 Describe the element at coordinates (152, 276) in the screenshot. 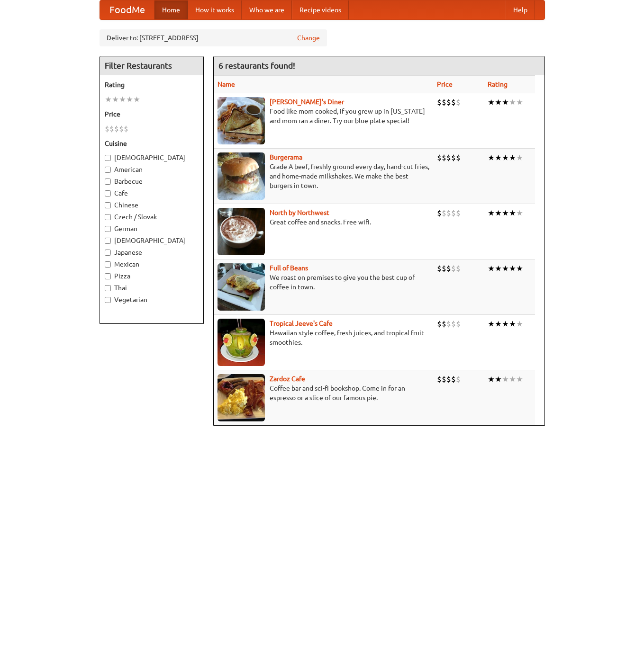

I see `label: Pizza` at that location.